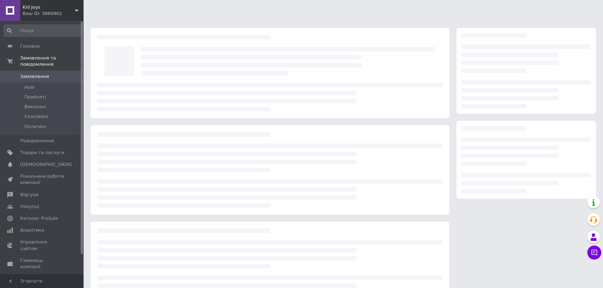 The height and width of the screenshot is (288, 603). I want to click on span: Каталог ProSale, so click(39, 219).